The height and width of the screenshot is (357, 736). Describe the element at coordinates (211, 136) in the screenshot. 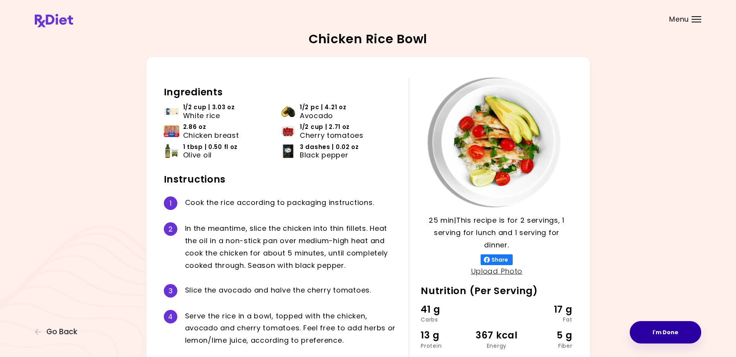

I see `span: Chicken breast` at that location.